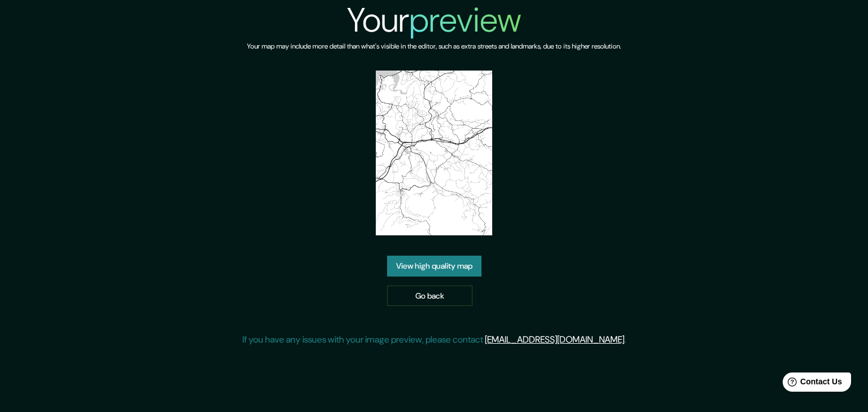 Image resolution: width=868 pixels, height=412 pixels. What do you see at coordinates (434, 46) in the screenshot?
I see `h6: Your map may include more detail than what's visible in the editor, such as extra streets and lan...` at bounding box center [434, 46].